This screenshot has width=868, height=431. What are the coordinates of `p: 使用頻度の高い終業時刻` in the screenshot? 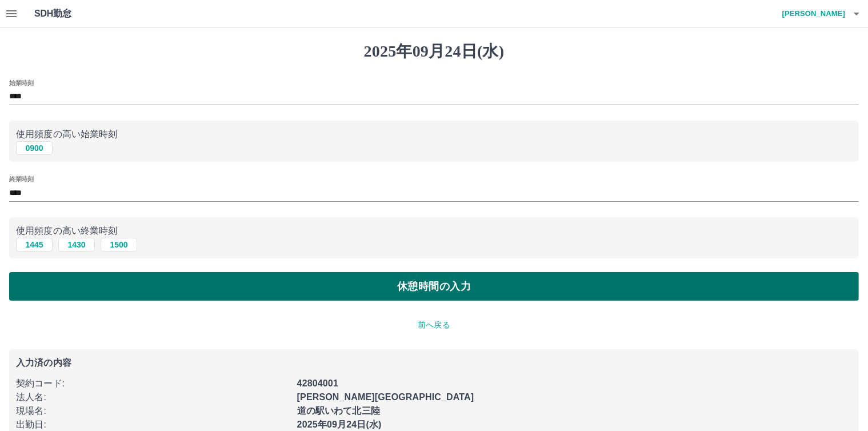 It's located at (434, 231).